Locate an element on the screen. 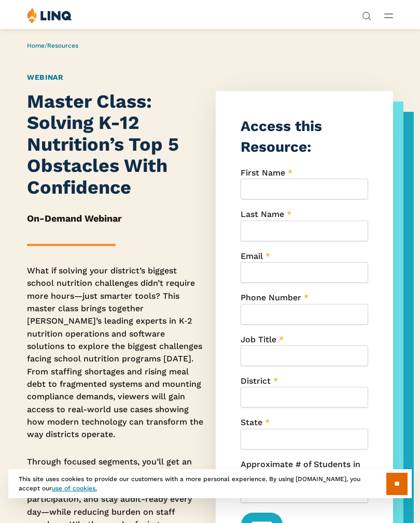 Image resolution: width=420 pixels, height=523 pixels. span: District is located at coordinates (255, 381).